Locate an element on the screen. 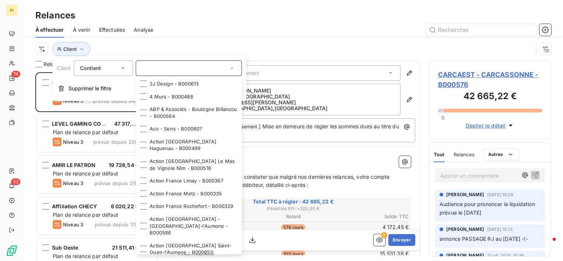 The image size is (563, 261). span: 11 juil. 2025, 15:16 is located at coordinates (505, 255).